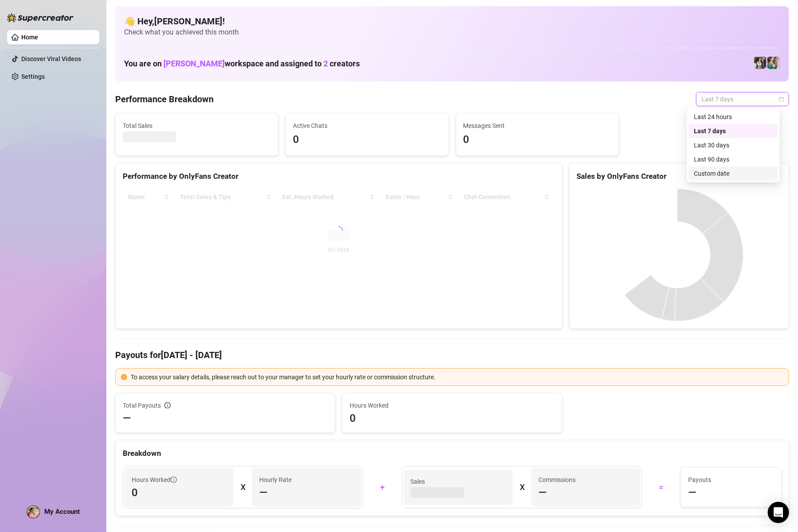  What do you see at coordinates (781, 99) in the screenshot?
I see `span: calendar` at bounding box center [781, 99].